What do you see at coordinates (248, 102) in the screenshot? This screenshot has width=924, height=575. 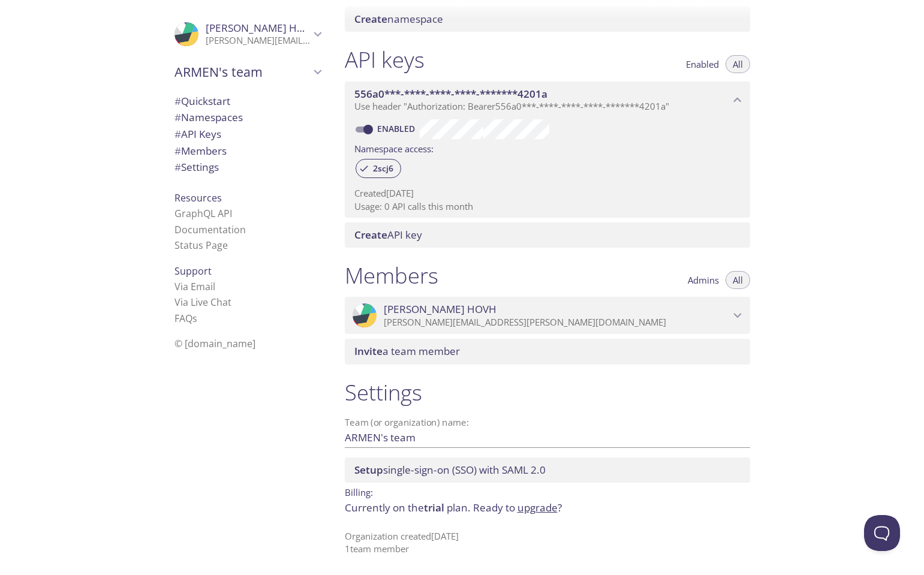 I see `div: Quickstart` at bounding box center [248, 102].